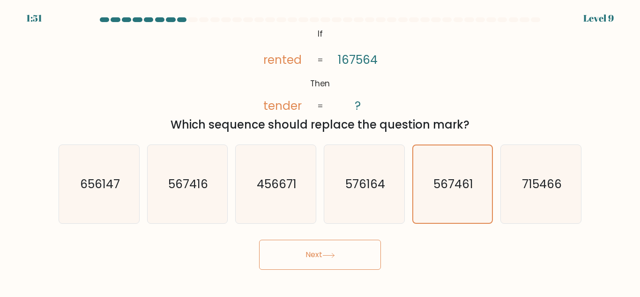  Describe the element at coordinates (282, 59) in the screenshot. I see `tspan: rented` at that location.